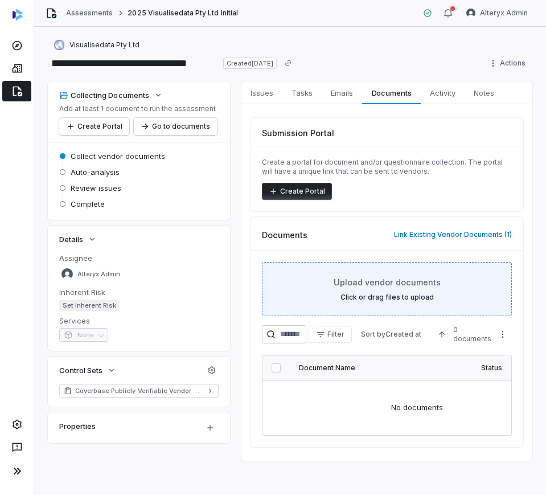 The width and height of the screenshot is (546, 495). What do you see at coordinates (386, 167) in the screenshot?
I see `p: Create a portal for document and/or questionnaire collection. The portal will have a unique link ...` at bounding box center [386, 167].